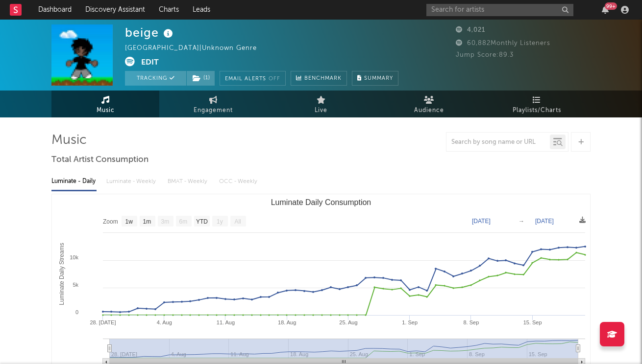  Describe the element at coordinates (375, 78) in the screenshot. I see `button: Summary` at that location.